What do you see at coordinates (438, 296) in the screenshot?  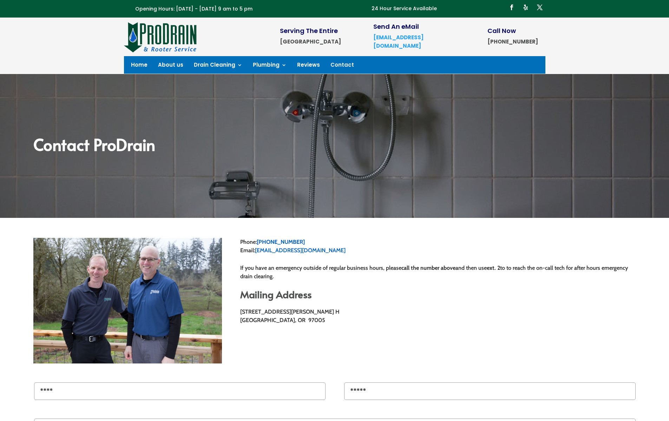 I see `h2: Mailing Address` at bounding box center [438, 296].